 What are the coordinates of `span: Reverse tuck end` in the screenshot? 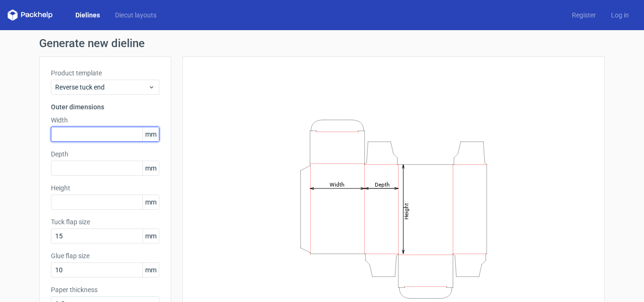 It's located at (102, 88).